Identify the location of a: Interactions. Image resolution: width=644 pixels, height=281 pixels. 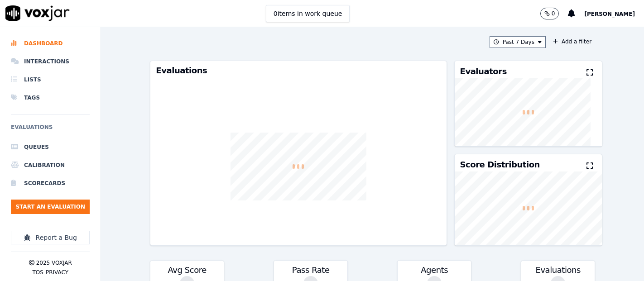
(50, 61).